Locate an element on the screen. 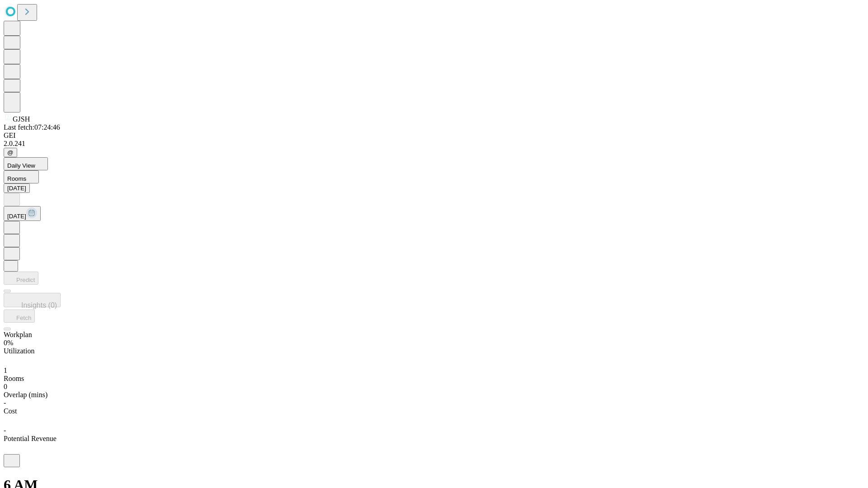 This screenshot has width=868, height=488. div: GEI is located at coordinates (434, 136).